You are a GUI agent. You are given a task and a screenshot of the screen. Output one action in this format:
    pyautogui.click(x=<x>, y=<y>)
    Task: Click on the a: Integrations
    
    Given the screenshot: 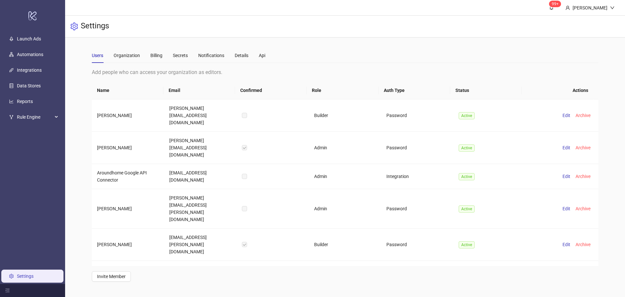 What is the action you would take?
    pyautogui.click(x=29, y=70)
    